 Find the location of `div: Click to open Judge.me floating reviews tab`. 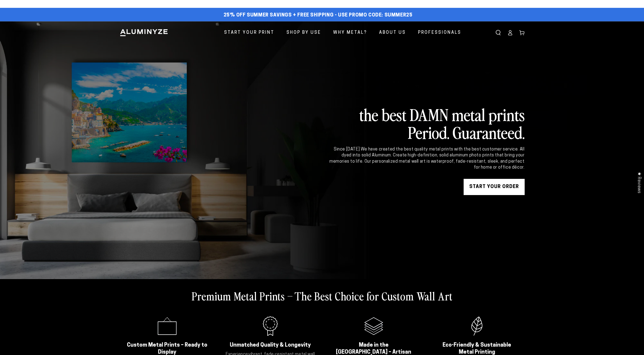

div: Click to open Judge.me floating reviews tab is located at coordinates (639, 182).